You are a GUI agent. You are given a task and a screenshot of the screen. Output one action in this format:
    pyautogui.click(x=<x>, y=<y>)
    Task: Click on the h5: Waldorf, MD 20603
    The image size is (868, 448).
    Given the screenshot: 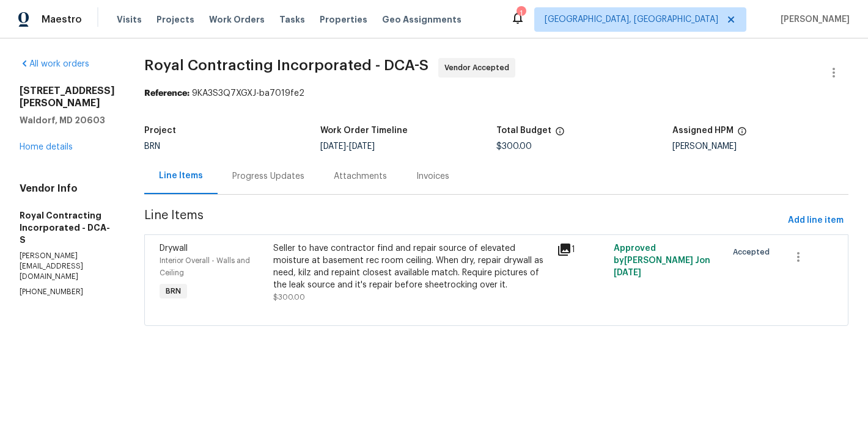 What is the action you would take?
    pyautogui.click(x=67, y=120)
    